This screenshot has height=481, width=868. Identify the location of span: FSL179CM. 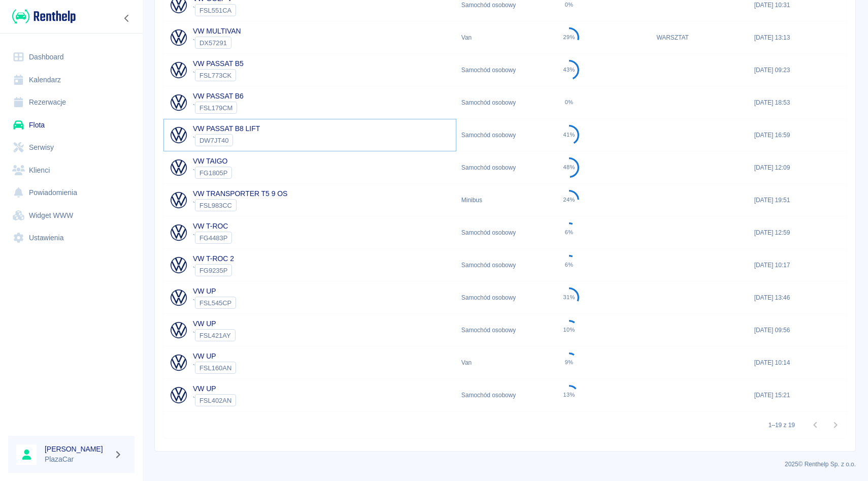
(216, 108).